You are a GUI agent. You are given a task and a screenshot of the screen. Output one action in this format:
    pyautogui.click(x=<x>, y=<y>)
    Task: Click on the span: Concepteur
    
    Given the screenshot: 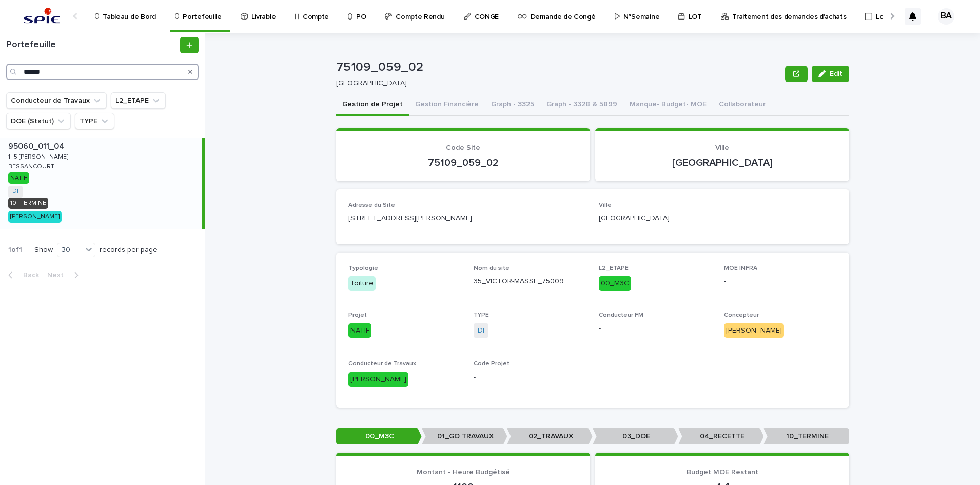 What is the action you would take?
    pyautogui.click(x=742, y=316)
    